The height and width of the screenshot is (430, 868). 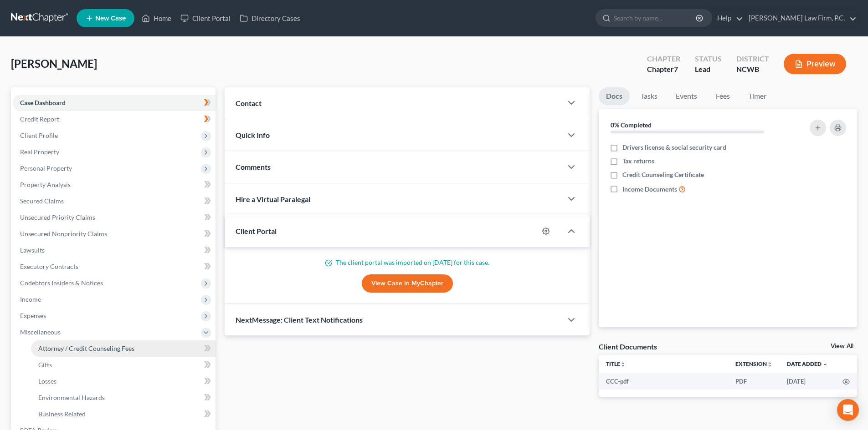 I want to click on span: Client Profile, so click(x=39, y=135).